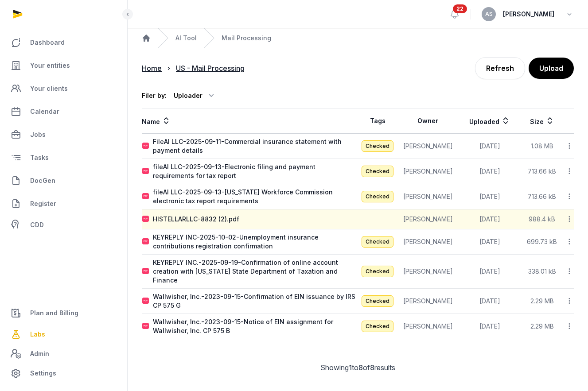  What do you see at coordinates (428, 121) in the screenshot?
I see `th: Owner` at bounding box center [428, 121].